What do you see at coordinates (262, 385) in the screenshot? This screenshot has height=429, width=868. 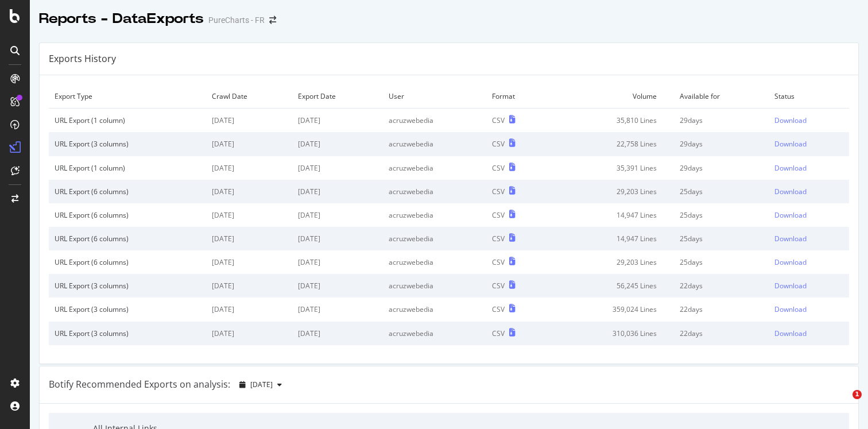 I see `span: 2025 Sep. 23rd` at bounding box center [262, 385].